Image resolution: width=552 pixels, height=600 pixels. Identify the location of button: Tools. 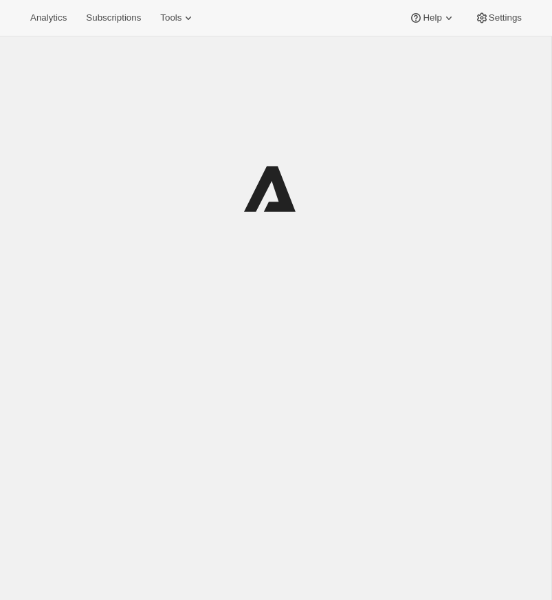
(177, 18).